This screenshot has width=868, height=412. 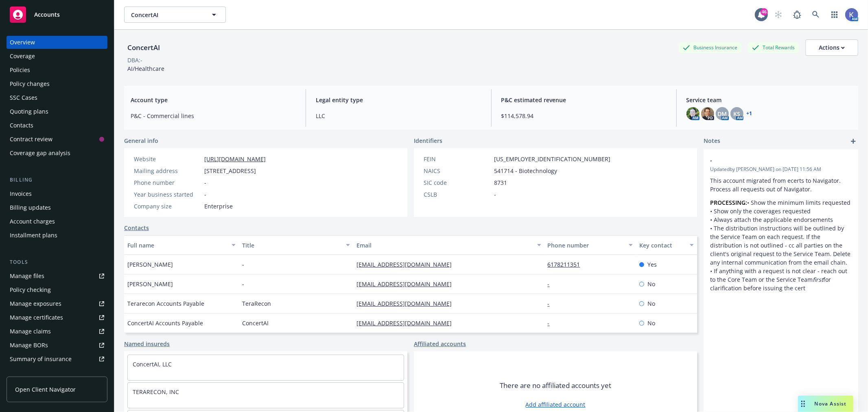 What do you see at coordinates (168, 194) in the screenshot?
I see `div: Year business started` at bounding box center [168, 194].